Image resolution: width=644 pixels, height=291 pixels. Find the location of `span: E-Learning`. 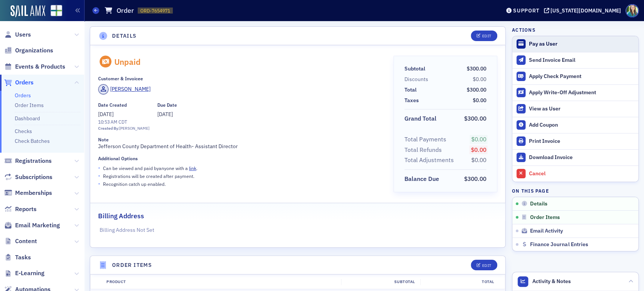

span: E-Learning is located at coordinates (30, 273).